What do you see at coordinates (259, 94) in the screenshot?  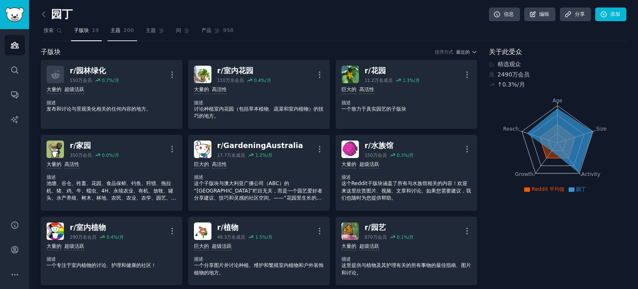 I see `a: 室内花园r/室内花园110万名会员0.4%/月大量的高活性描述讨论种植室内花园（包括草本植物、蔬菜和室内植物）的技巧的地方。` at bounding box center [259, 94].